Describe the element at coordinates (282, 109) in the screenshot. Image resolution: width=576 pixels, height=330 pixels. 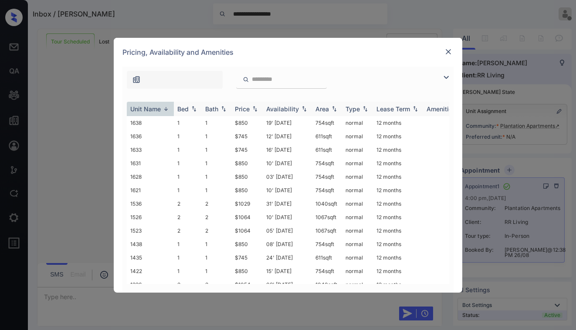
I see `div: Availability` at that location.